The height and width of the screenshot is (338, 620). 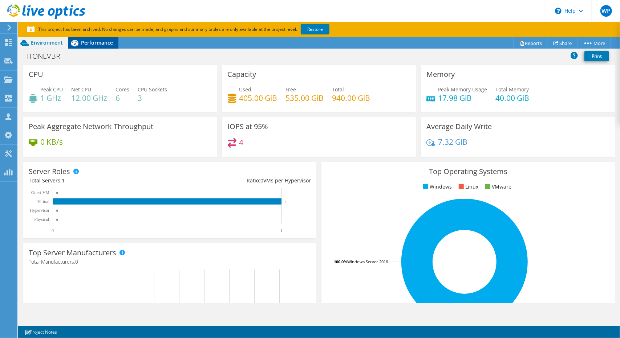 What do you see at coordinates (531, 43) in the screenshot?
I see `a: Reports` at bounding box center [531, 43].